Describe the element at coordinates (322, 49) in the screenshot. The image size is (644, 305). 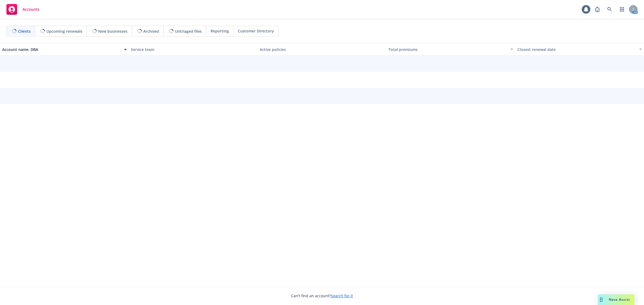
I see `div: Active policies` at that location.